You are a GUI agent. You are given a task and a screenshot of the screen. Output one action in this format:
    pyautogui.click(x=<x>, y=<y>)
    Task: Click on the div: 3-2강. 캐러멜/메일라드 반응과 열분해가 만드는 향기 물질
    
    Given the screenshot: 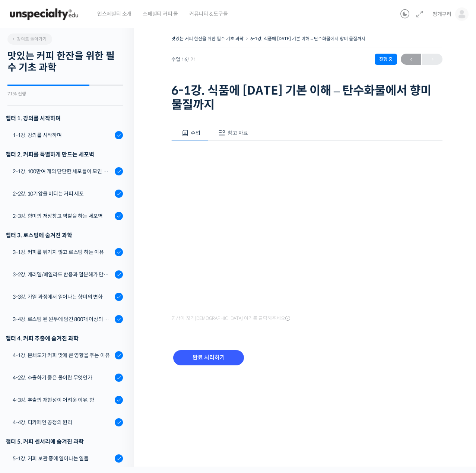 What is the action you would take?
    pyautogui.click(x=63, y=274)
    